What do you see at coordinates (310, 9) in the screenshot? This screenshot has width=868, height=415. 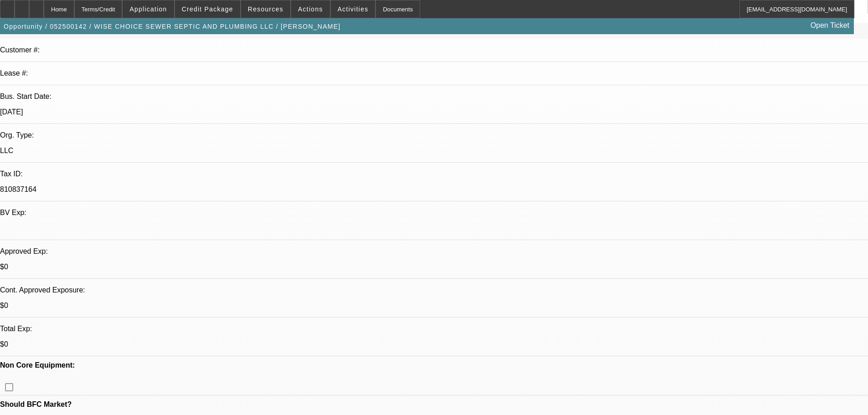 I see `button: Actions` at bounding box center [310, 9].